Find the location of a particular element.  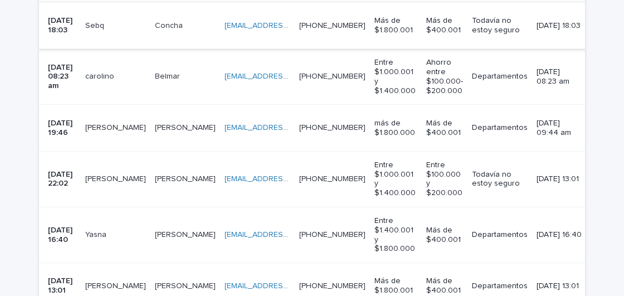

font: Entre $100.000 y $200.000 is located at coordinates (445, 179).